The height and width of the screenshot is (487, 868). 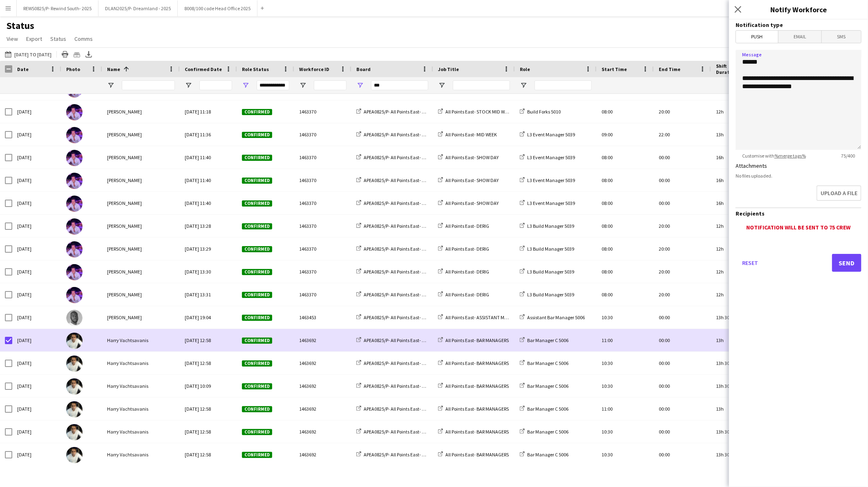 What do you see at coordinates (481, 317) in the screenshot?
I see `a: All Points East- ASSISTANT MANAGERS` at bounding box center [481, 317].